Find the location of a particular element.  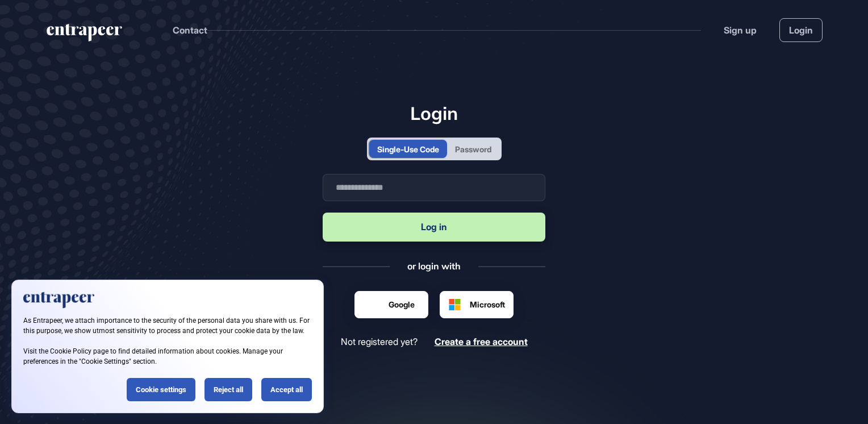

div: Single-Use Code is located at coordinates (408, 149).